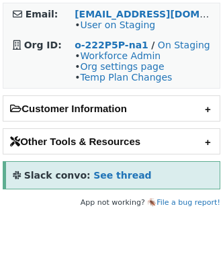 The width and height of the screenshot is (223, 276). Describe the element at coordinates (57, 176) in the screenshot. I see `strong: Slack convo:` at that location.